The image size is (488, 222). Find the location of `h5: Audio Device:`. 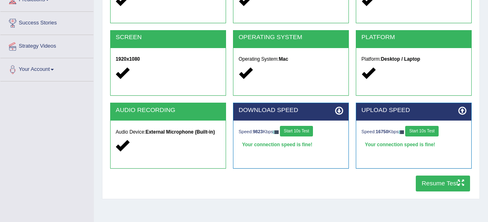

h5: Audio Device: is located at coordinates (168, 132).